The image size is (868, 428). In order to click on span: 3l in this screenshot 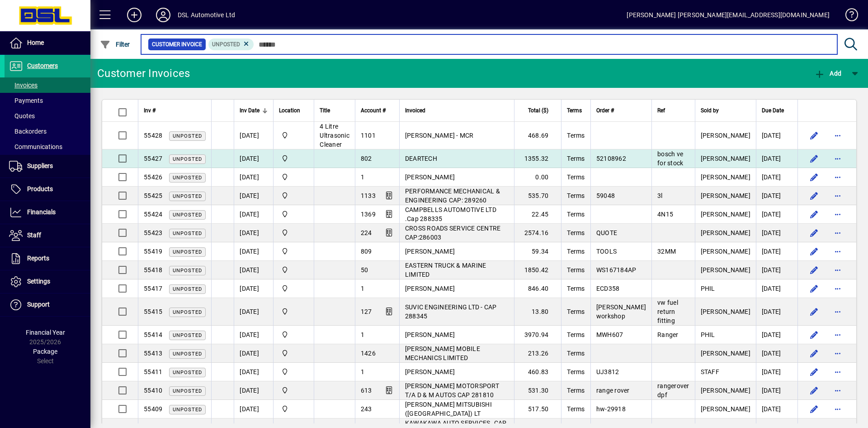, I will do `click(660, 195)`.